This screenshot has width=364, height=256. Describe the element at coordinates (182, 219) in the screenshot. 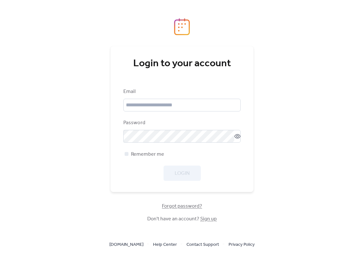

I see `span: Don't have an account?` at that location.